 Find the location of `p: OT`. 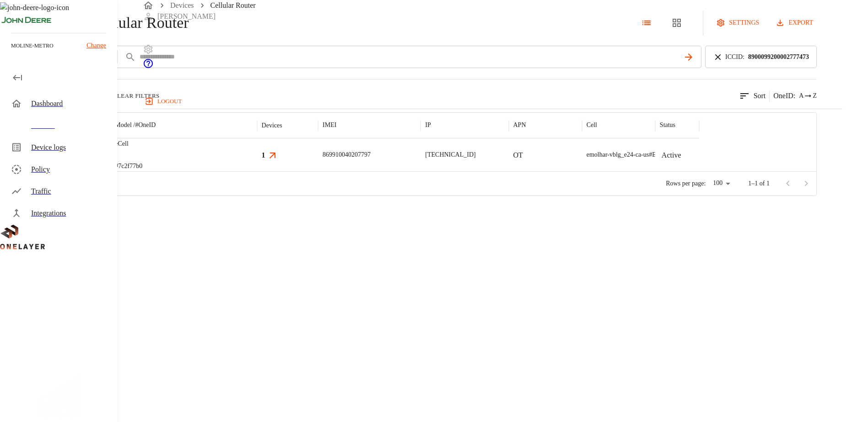

p: OT is located at coordinates (518, 155).